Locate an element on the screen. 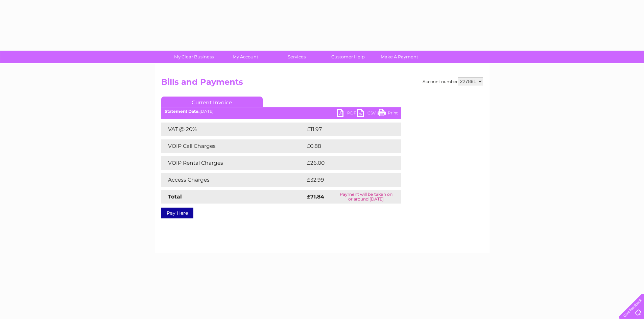  a: My Clear Business is located at coordinates (194, 57).